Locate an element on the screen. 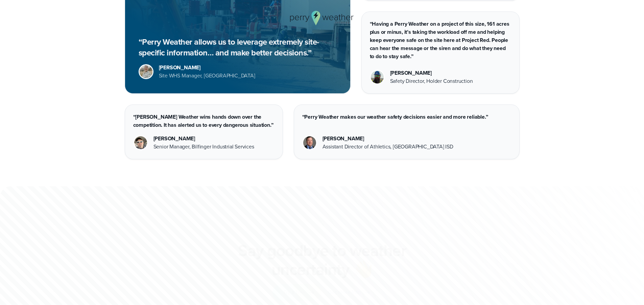  img: Brad Stewart, Site WHS Manager at Amazon Air Lakeland. is located at coordinates (146, 72).